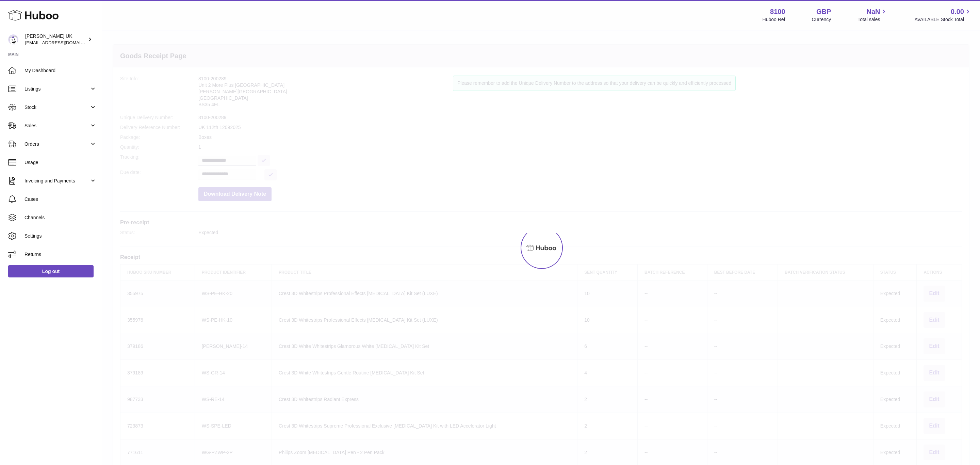 This screenshot has width=980, height=465. Describe the element at coordinates (943, 19) in the screenshot. I see `span: AVAILABLE Stock Total` at that location.